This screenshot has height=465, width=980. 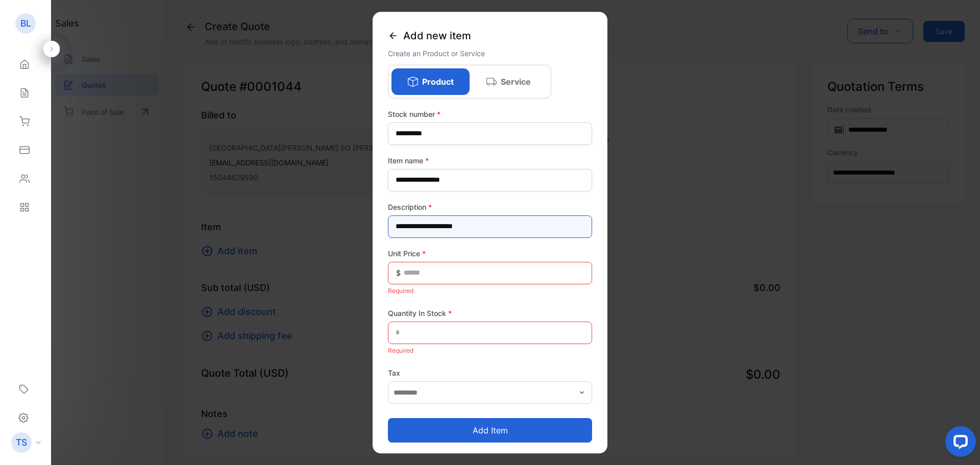 What do you see at coordinates (21, 442) in the screenshot?
I see `p: TS` at bounding box center [21, 442].